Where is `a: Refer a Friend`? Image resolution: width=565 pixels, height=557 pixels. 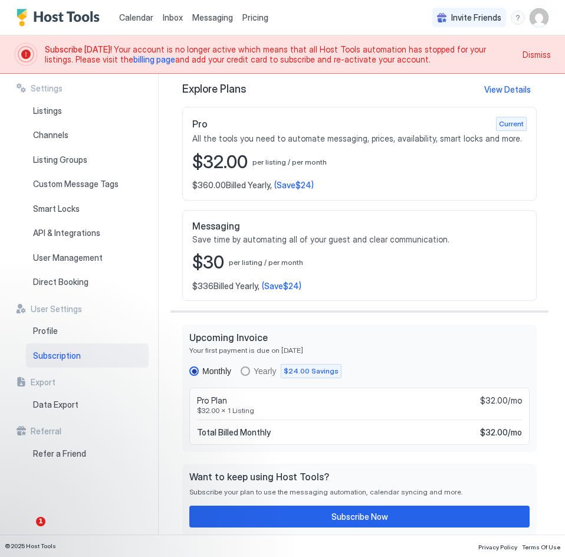
a: Refer a Friend is located at coordinates (87, 453).